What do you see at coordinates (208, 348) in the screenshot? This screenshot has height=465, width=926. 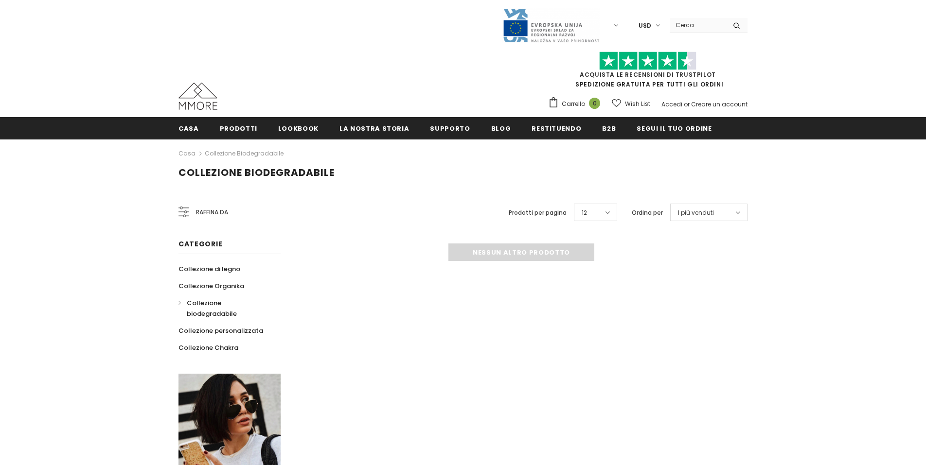 I see `a: Collezione Chakra` at bounding box center [208, 348].